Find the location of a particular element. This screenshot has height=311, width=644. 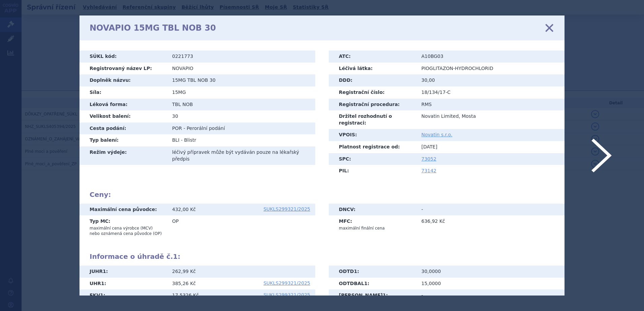

span: Perorální podání is located at coordinates (206, 128).